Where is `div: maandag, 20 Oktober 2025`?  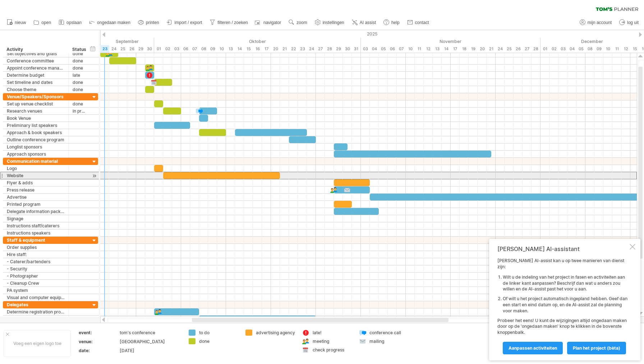
div: maandag, 20 Oktober 2025 is located at coordinates (275, 49).